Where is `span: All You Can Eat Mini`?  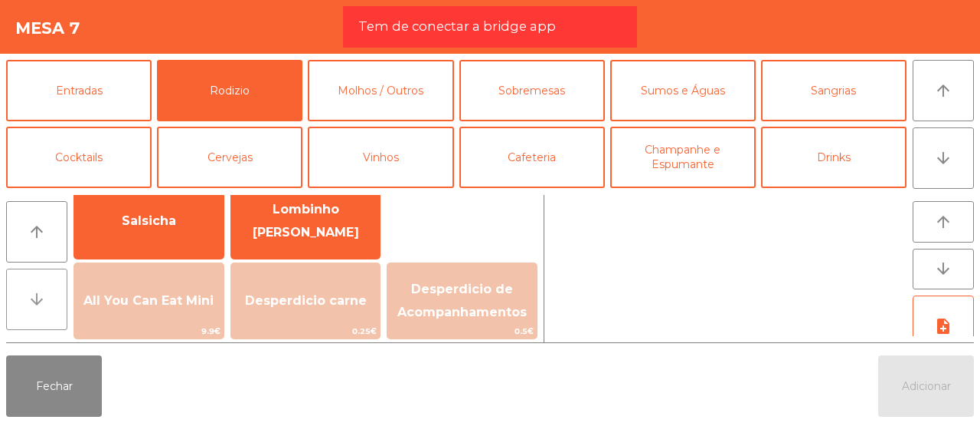
span: All You Can Eat Mini is located at coordinates (149, 300).